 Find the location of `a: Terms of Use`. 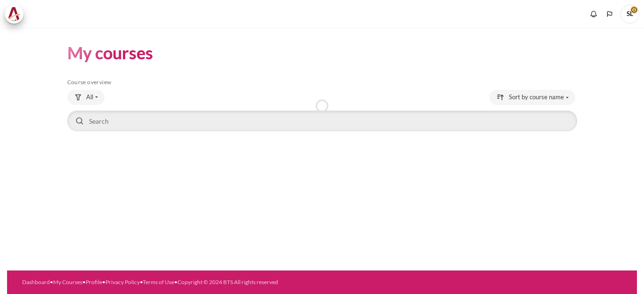

a: Terms of Use is located at coordinates (158, 282).